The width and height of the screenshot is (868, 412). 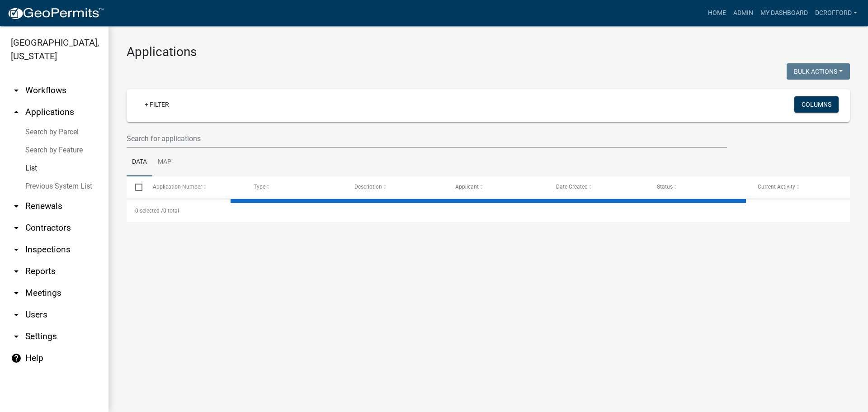 I want to click on a: Data, so click(x=139, y=162).